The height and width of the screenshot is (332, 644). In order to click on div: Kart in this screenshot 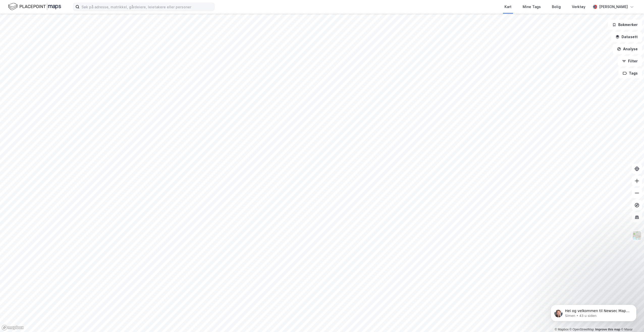, I will do `click(508, 7)`.